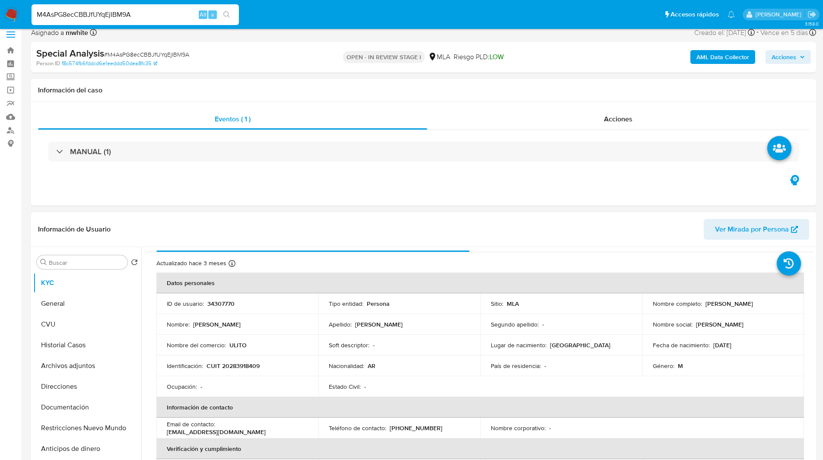 This screenshot has height=460, width=823. I want to click on a: Salir, so click(812, 14).